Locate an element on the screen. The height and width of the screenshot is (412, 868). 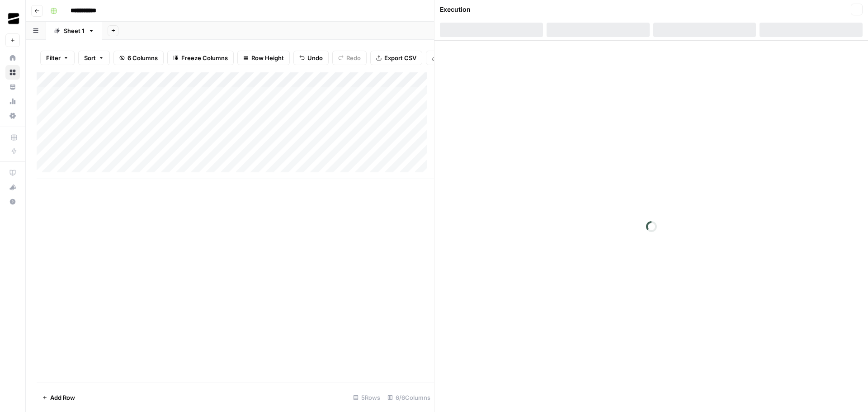
div: 6/6 Columns is located at coordinates (409, 398).